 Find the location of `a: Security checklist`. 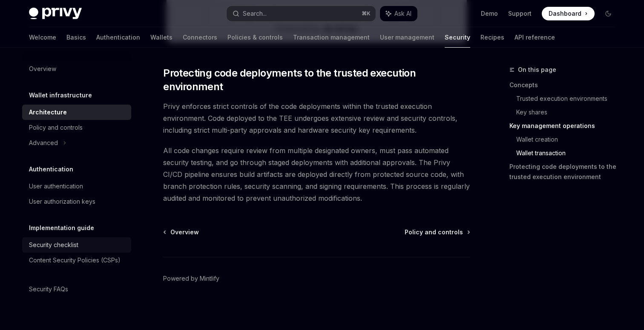

a: Security checklist is located at coordinates (76, 245).